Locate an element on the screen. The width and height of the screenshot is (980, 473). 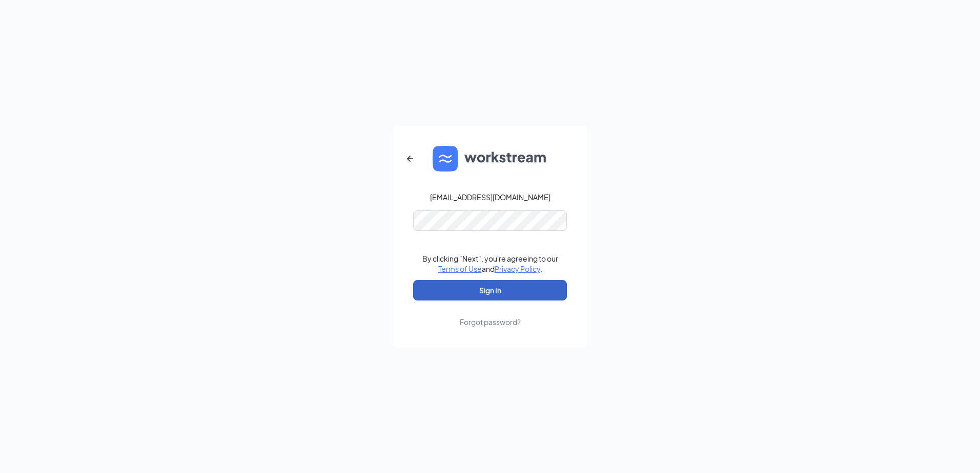
svg: ArrowLeftNew is located at coordinates (410, 159).